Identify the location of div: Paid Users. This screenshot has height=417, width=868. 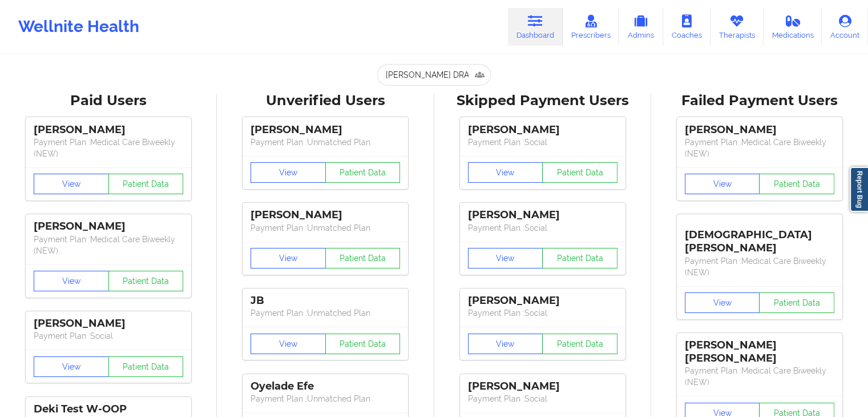
(108, 100).